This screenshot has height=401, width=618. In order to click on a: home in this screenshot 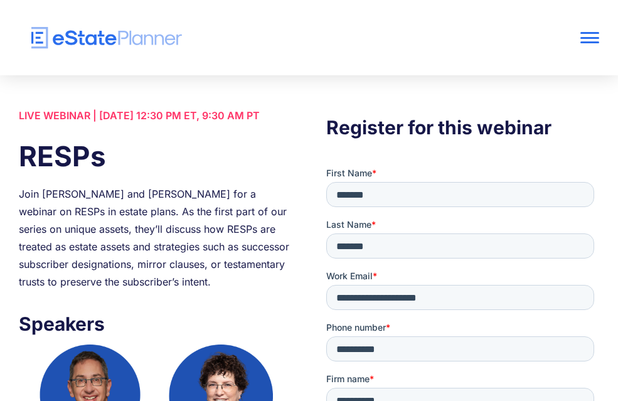, I will do `click(251, 38)`.